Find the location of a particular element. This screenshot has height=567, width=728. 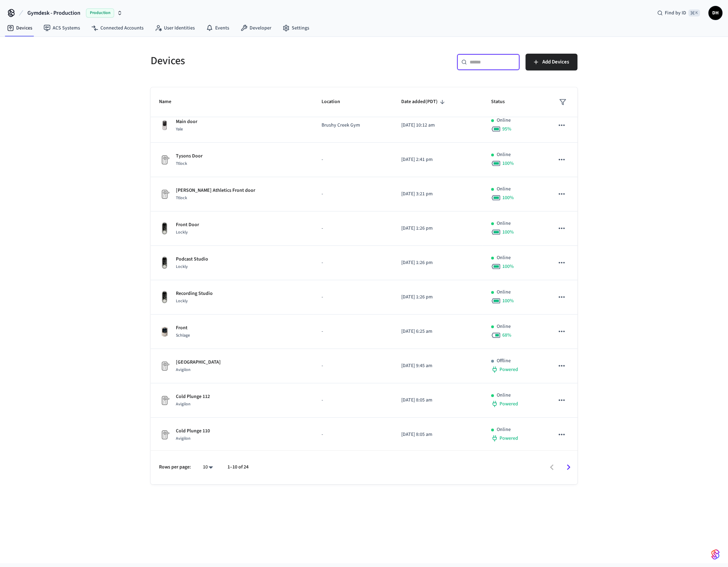

a: User Identities is located at coordinates (175, 28).